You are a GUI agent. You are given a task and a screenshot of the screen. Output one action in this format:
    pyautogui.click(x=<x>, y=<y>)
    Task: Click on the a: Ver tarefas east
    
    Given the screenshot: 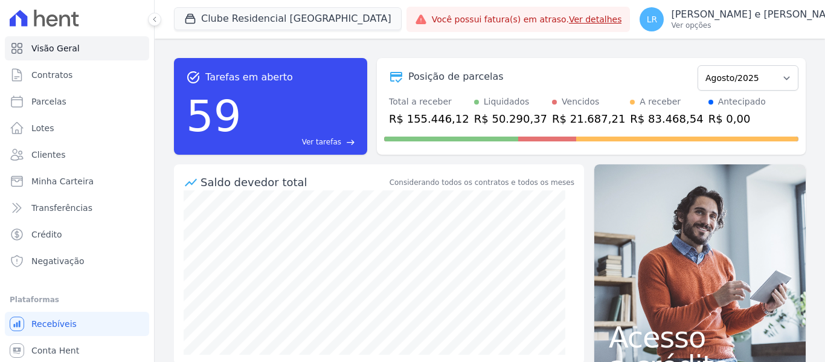 What is the action you would take?
    pyautogui.click(x=301, y=142)
    